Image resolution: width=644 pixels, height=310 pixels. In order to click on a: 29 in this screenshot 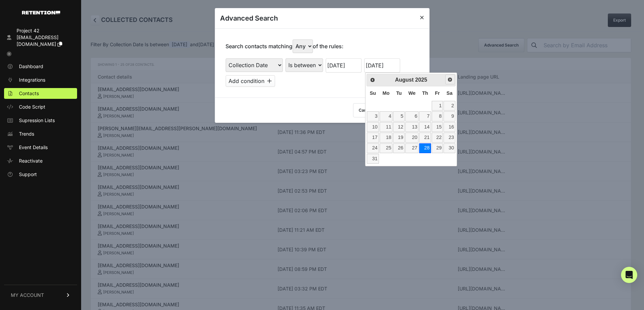, I will do `click(438, 148)`.